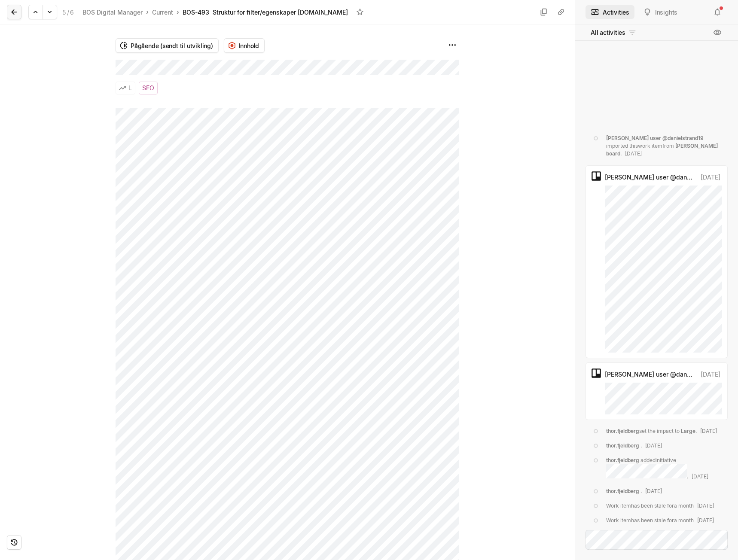 This screenshot has height=560, width=738. What do you see at coordinates (112, 12) in the screenshot?
I see `div: BOS Digital Manager` at bounding box center [112, 12].